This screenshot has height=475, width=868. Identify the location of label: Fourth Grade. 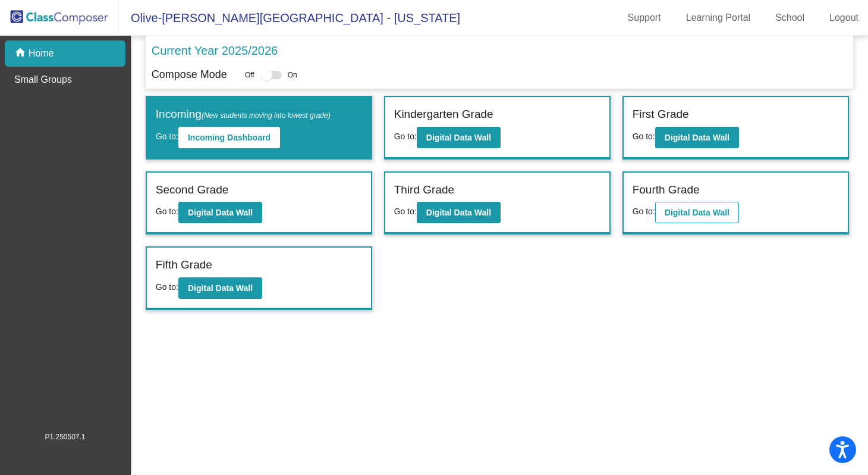
(666, 189).